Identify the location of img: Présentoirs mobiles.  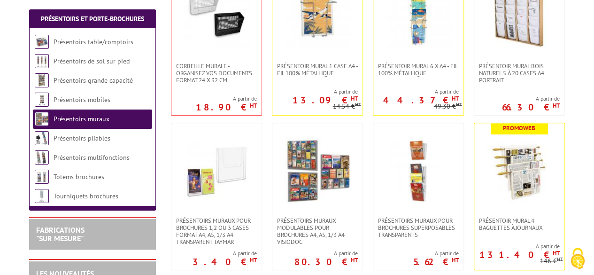
(42, 100).